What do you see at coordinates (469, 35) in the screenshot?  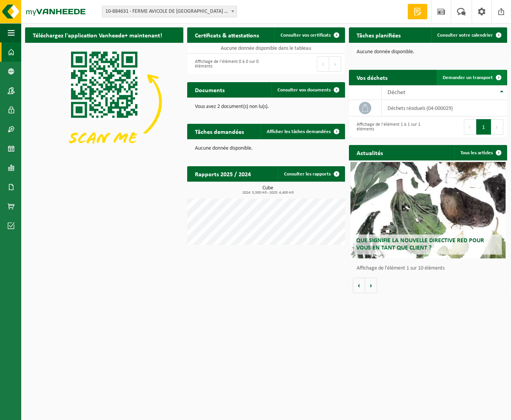 I see `a: Consulter votre calendrier` at bounding box center [469, 35].